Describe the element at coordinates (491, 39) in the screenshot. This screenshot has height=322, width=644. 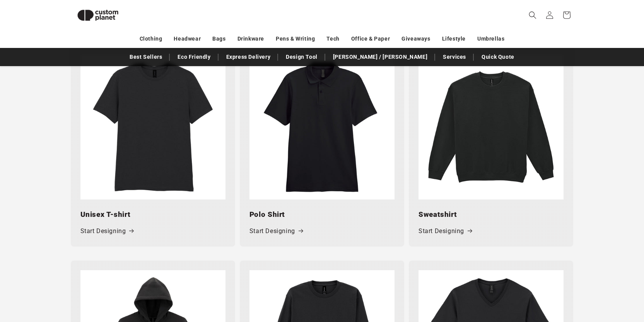
I see `a: Umbrellas` at that location.